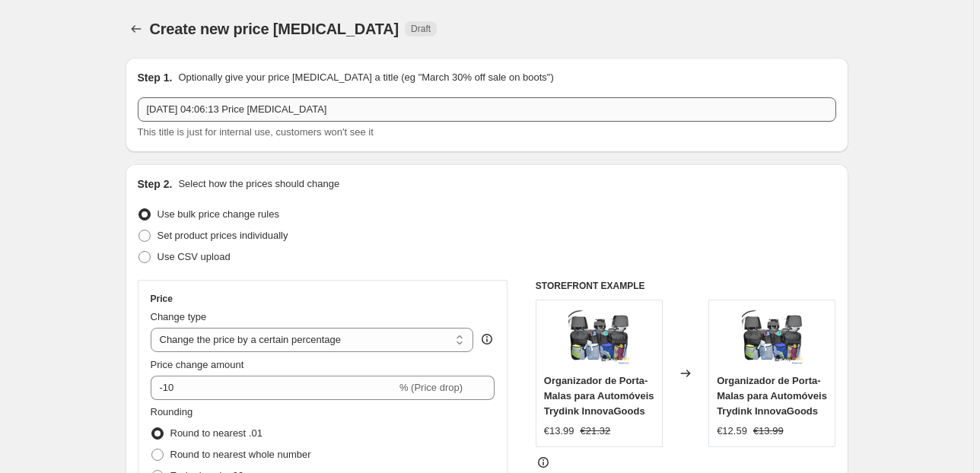 This screenshot has height=473, width=980. What do you see at coordinates (136, 29) in the screenshot?
I see `button: Price change jobs` at bounding box center [136, 29].